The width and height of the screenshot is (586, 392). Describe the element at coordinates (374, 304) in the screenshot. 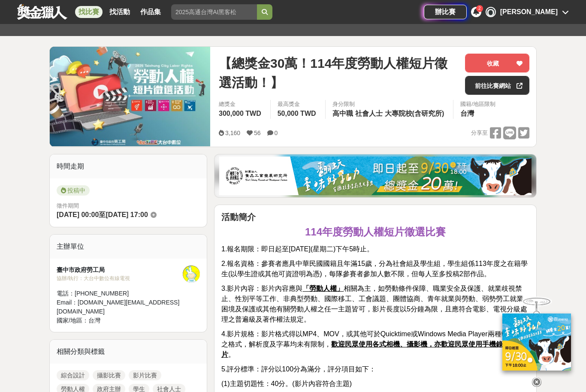

I see `span: 3.影片內容：影片內容應與 相關為主，如勞動條件保障、職業安全及保護、就業歧視禁止、性別平等工作、非典型勞動、國際移工、工會議題、團體協商、青年就業與勞動、弱勢勞工就業困境及保護或其他有關勞動人...` at that location.